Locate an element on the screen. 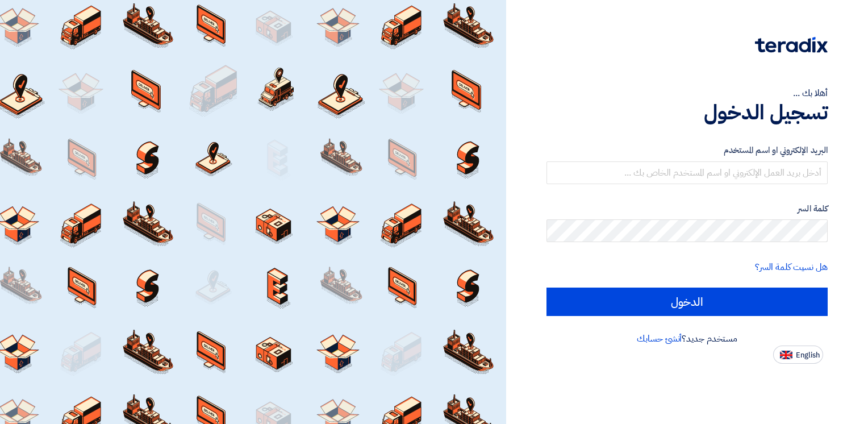 This screenshot has height=424, width=868. button: English is located at coordinates (798, 355).